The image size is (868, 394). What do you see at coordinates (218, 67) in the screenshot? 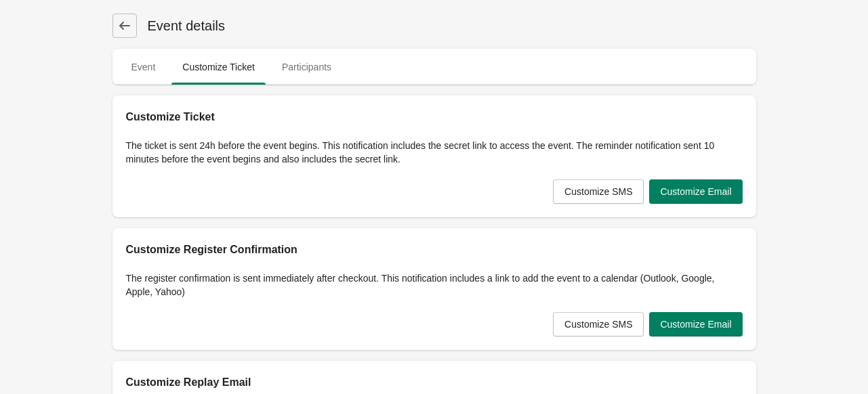
I see `span: Customize Ticket` at bounding box center [218, 67].